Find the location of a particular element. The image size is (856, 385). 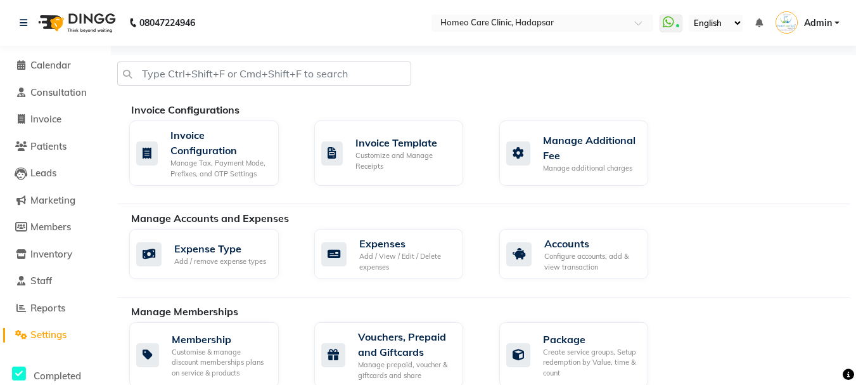

div: Customize and Manage Receipts is located at coordinates (404, 160).